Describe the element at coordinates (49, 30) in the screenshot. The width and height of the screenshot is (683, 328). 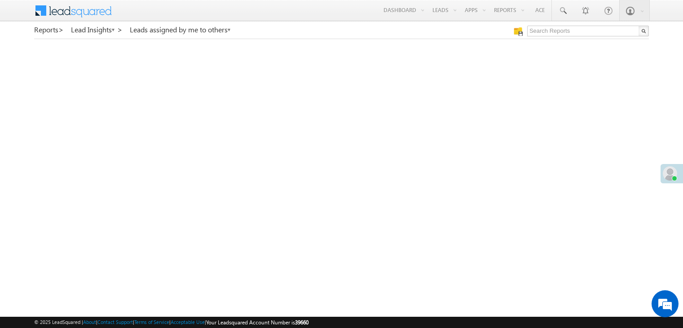
I see `a: Reports>` at that location.